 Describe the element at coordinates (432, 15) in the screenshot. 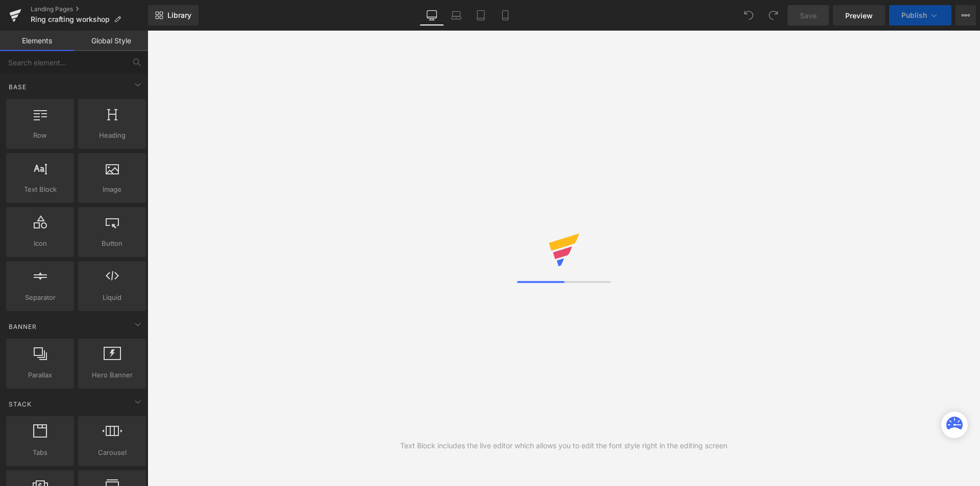

I see `a: Desktop` at that location.